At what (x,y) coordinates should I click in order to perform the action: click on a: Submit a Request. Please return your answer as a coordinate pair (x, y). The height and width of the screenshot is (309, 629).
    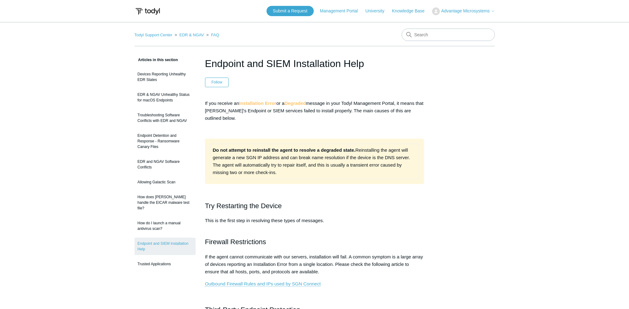
    Looking at the image, I should click on (290, 11).